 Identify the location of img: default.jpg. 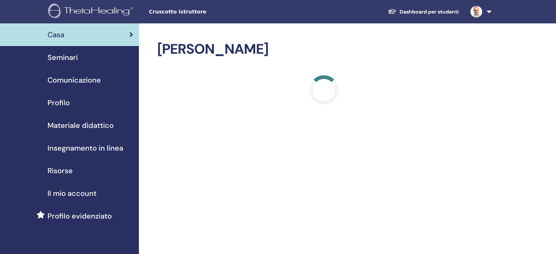
(476, 12).